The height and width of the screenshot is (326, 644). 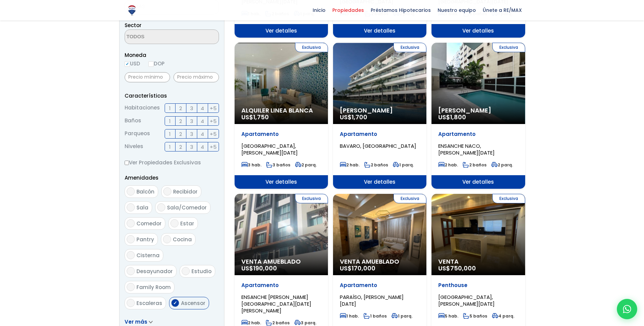 I want to click on span: Habitaciones, so click(x=142, y=108).